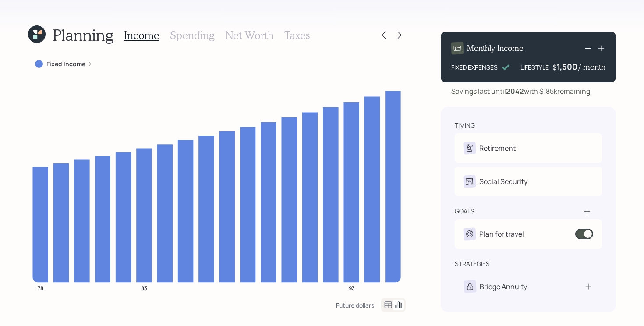 This screenshot has height=326, width=644. What do you see at coordinates (472, 264) in the screenshot?
I see `div: strategies` at bounding box center [472, 264].